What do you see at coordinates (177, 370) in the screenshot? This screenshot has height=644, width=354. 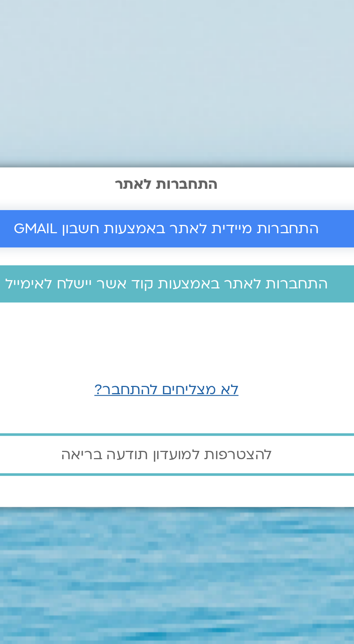 I see `span: להצטרפות למועדון תודעה בריאה` at bounding box center [177, 370].